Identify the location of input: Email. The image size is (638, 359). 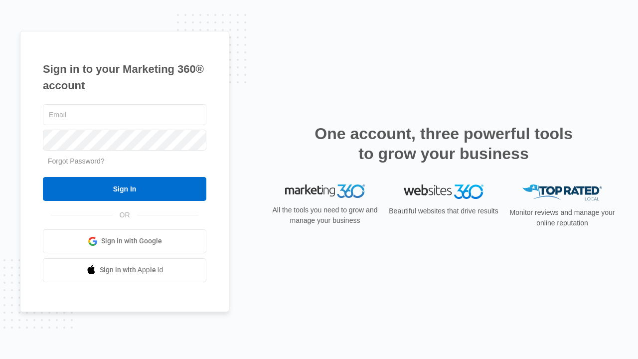
(125, 115).